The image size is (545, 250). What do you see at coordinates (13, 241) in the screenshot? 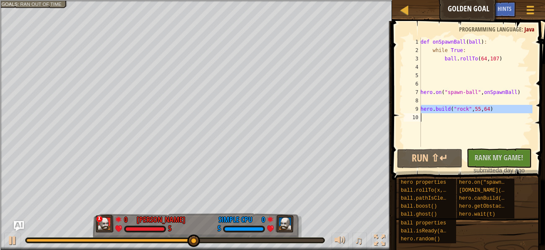
I see `button: Ctrl + P: Play` at bounding box center [13, 241].